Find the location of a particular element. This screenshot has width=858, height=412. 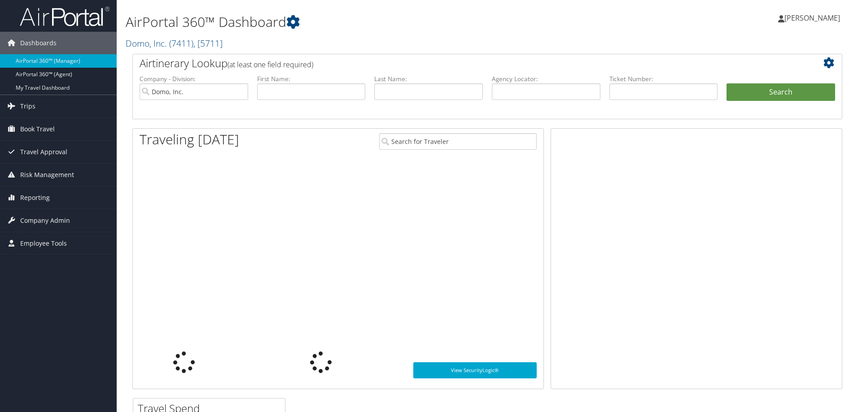

span: Risk Management is located at coordinates (47, 175).